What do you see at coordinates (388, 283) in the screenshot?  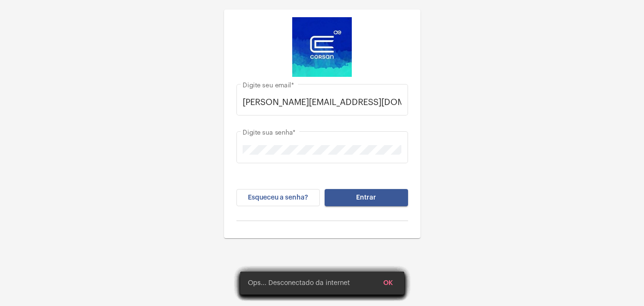 I see `span: OK` at bounding box center [388, 283].